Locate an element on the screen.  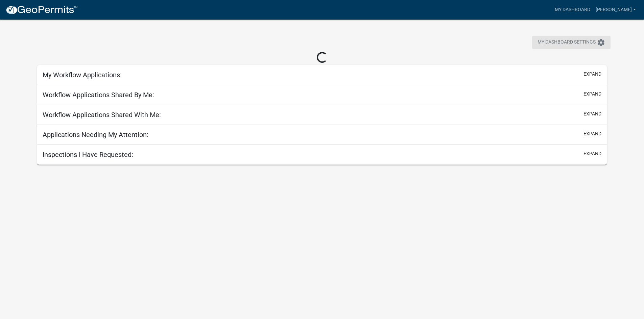
h5: My Workflow Applications: is located at coordinates (82, 75).